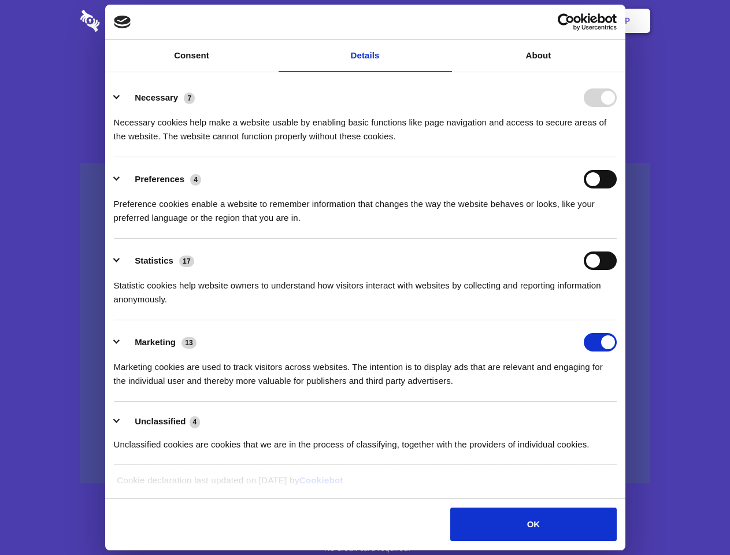  Describe the element at coordinates (192, 55) in the screenshot. I see `a: Consent` at that location.